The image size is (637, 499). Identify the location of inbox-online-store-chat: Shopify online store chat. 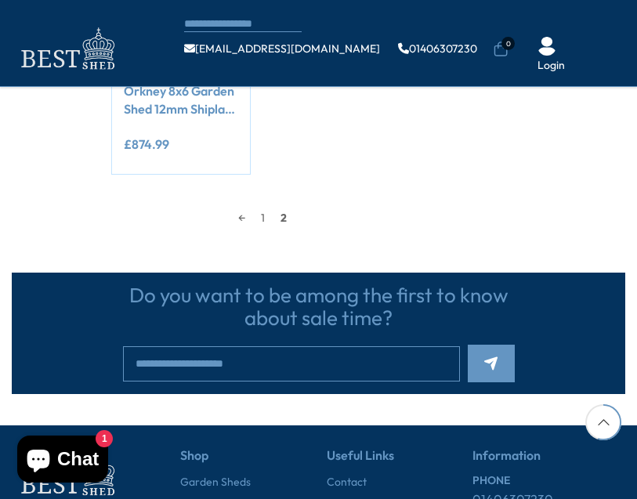
(63, 460).